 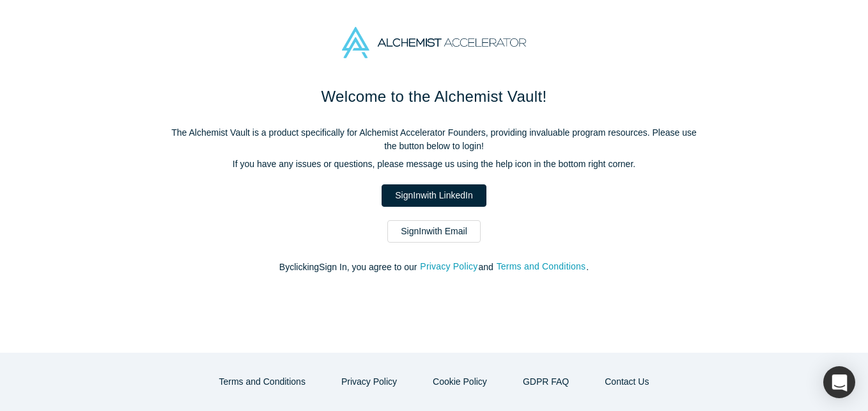 What do you see at coordinates (434, 42) in the screenshot?
I see `img: Alchemist Accelerator Logo` at bounding box center [434, 42].